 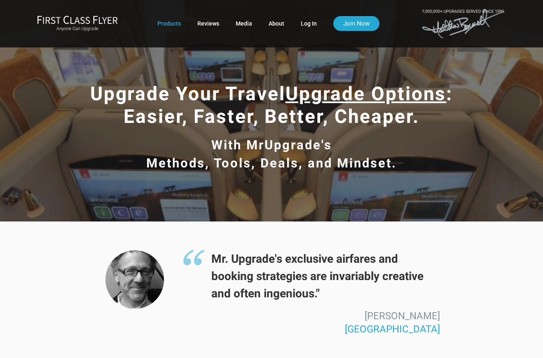 I want to click on a: Products, so click(x=169, y=23).